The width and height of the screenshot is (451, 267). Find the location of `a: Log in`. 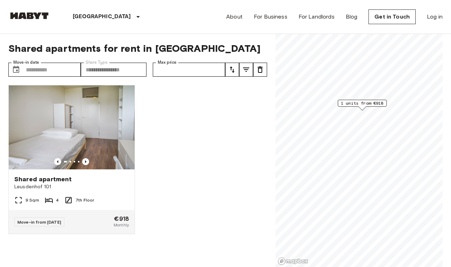

a: Log in is located at coordinates (435, 17).